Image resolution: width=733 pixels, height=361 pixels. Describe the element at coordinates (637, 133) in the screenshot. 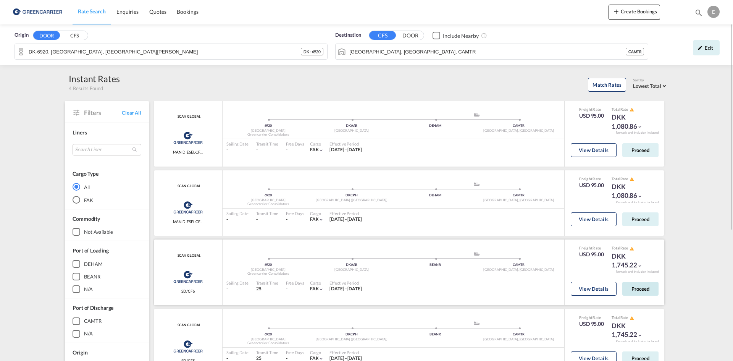

I see `div: Remark and Inclusion included` at that location.